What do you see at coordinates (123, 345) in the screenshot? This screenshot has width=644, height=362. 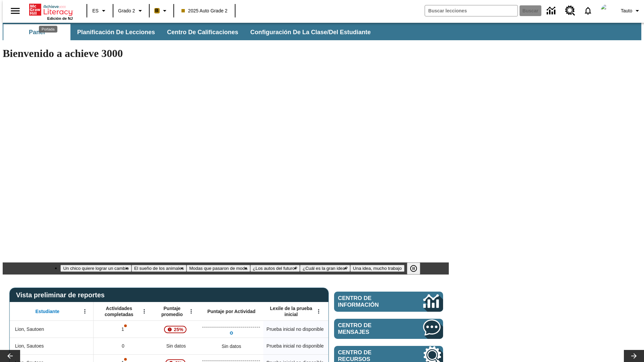 I see `span: 0` at bounding box center [123, 345].